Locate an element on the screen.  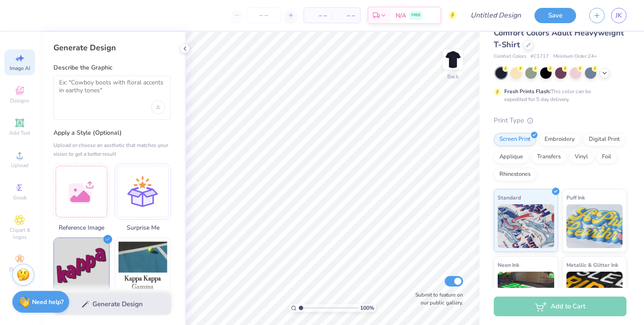
img: Puff Ink is located at coordinates (595, 226).